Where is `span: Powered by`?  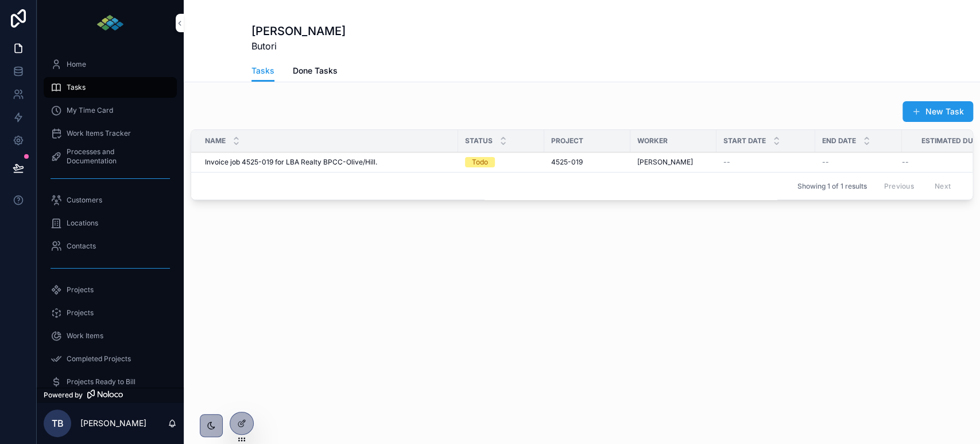
span: Powered by is located at coordinates (63, 395).